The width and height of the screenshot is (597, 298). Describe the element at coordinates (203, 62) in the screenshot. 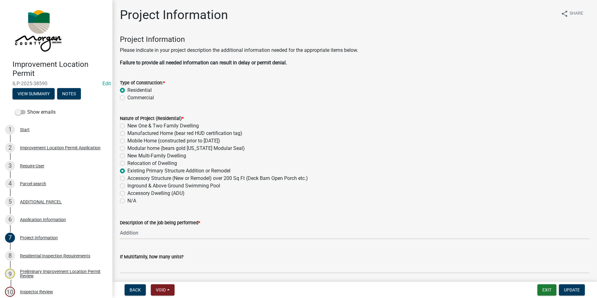

I see `strong: Failure to provide all needed information can result in delay or permit denial.` at that location.